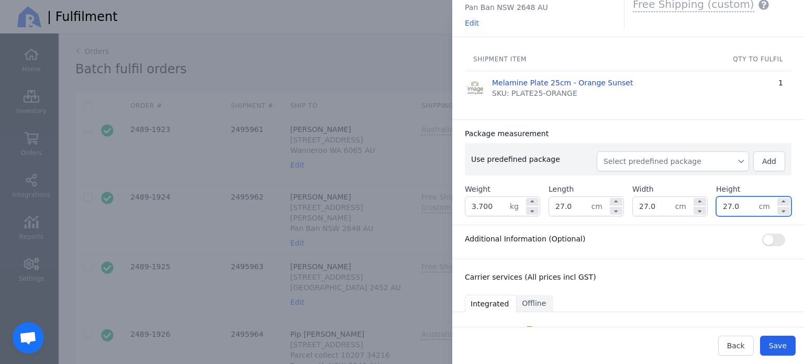 The width and height of the screenshot is (804, 364). What do you see at coordinates (534, 159) in the screenshot?
I see `h3: Use predefined package` at bounding box center [534, 159].